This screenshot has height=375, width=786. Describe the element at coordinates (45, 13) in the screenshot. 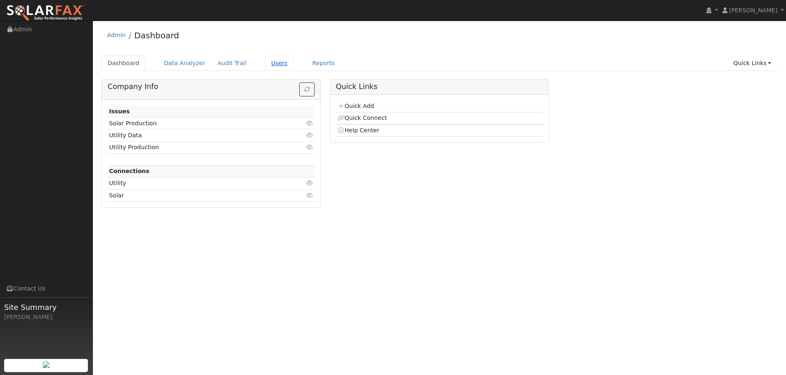

I see `img: SolarFax` at that location.